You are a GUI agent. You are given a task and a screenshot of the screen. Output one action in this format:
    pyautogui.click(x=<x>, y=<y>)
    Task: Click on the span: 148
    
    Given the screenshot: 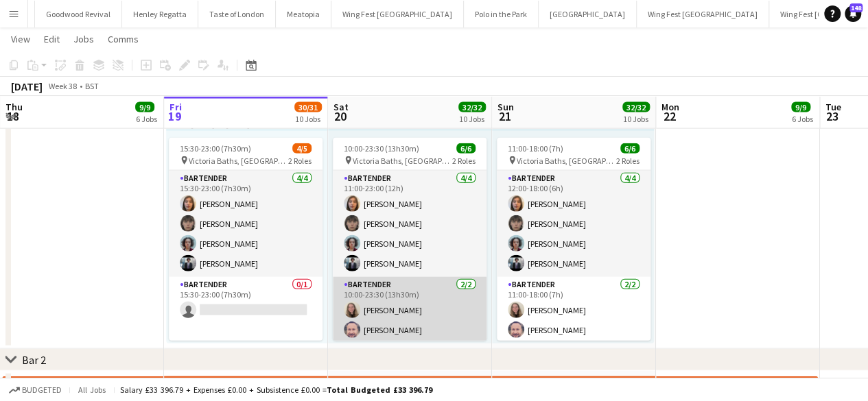 What is the action you would take?
    pyautogui.click(x=855, y=7)
    